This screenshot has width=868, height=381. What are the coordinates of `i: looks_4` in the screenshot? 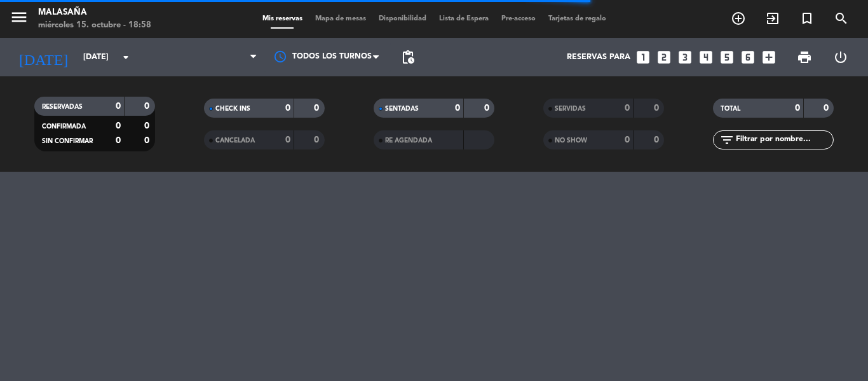 It's located at (706, 57).